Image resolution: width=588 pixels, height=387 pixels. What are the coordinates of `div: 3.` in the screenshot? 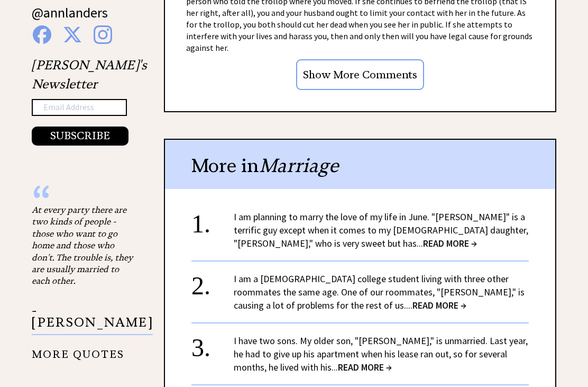 It's located at (213, 343).